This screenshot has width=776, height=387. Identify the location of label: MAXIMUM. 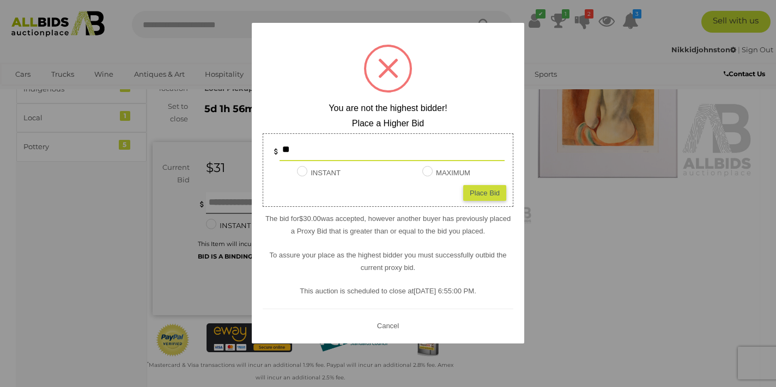
(446, 173).